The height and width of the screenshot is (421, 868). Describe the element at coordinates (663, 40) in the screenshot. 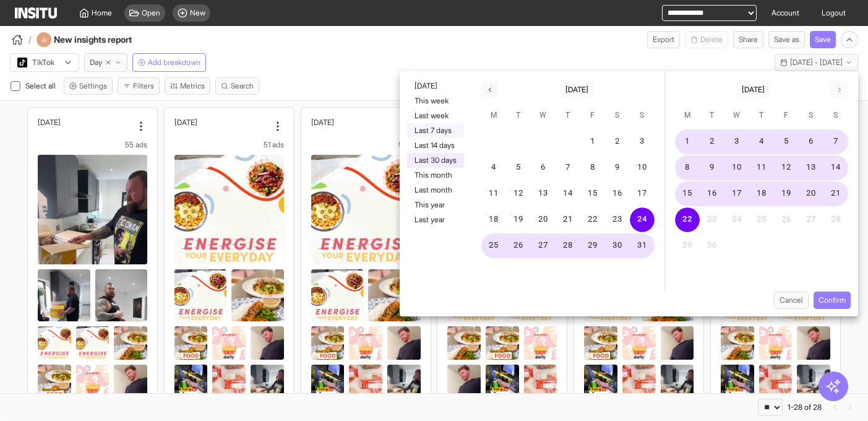

I see `button: Export` at that location.